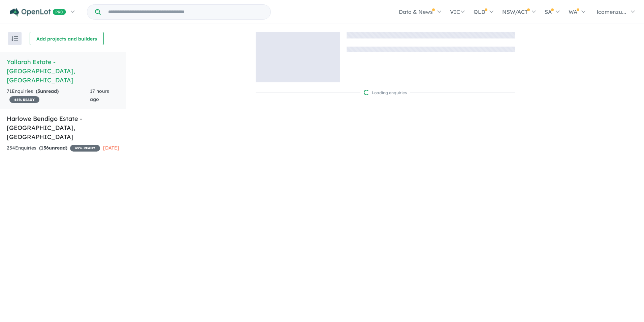  I want to click on div: Loading enquiries, so click(386, 93).